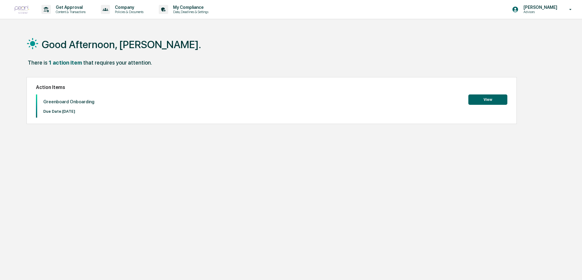 This screenshot has width=582, height=280. What do you see at coordinates (190, 7) in the screenshot?
I see `p: My Compliance` at bounding box center [190, 7].